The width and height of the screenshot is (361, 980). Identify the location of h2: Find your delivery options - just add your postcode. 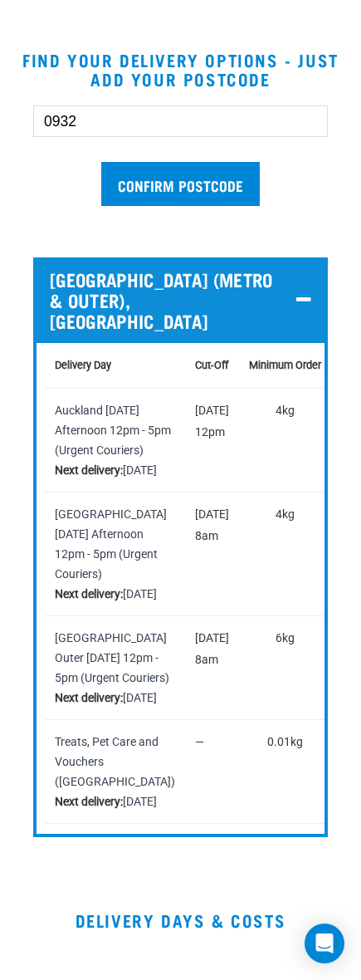
(180, 69).